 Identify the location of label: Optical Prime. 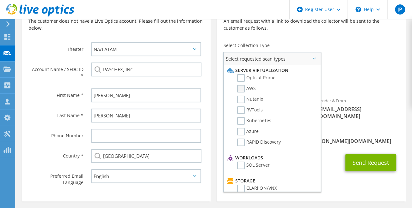
(256, 78).